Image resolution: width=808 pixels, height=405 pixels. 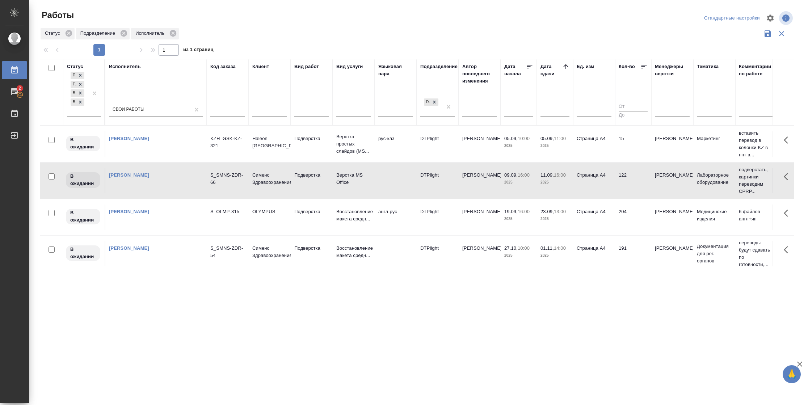 What do you see at coordinates (756, 254) in the screenshot?
I see `p: переводы будут сдавать по готовности,...` at bounding box center [756, 254].